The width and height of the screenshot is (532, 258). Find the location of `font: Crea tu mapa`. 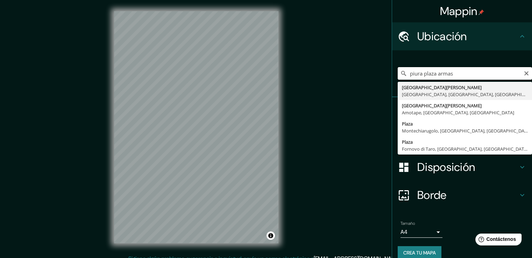

font: Crea tu mapa is located at coordinates (419, 253).